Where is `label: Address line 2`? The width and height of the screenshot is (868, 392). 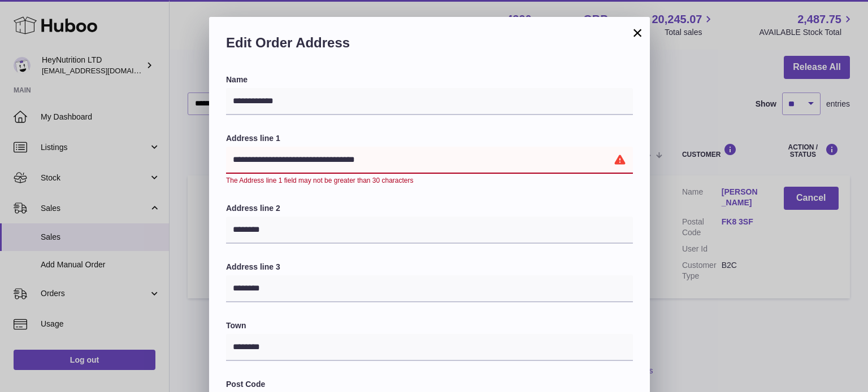 label: Address line 2 is located at coordinates (429, 208).